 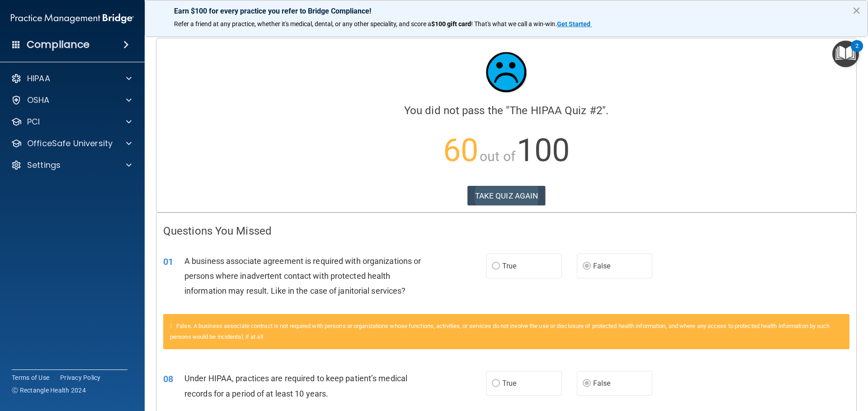 I want to click on span: ! That's what we call a win-win., so click(x=514, y=24).